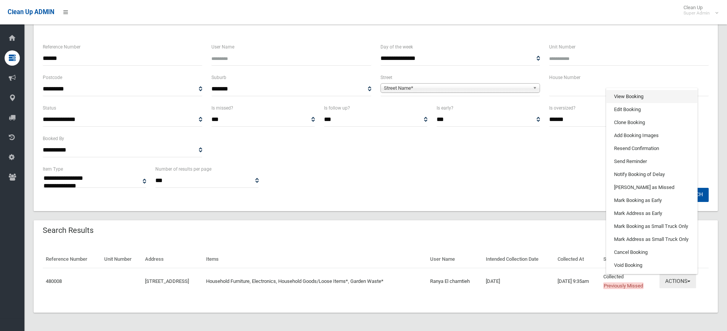  What do you see at coordinates (222, 108) in the screenshot?
I see `label: Is missed?` at bounding box center [222, 108].